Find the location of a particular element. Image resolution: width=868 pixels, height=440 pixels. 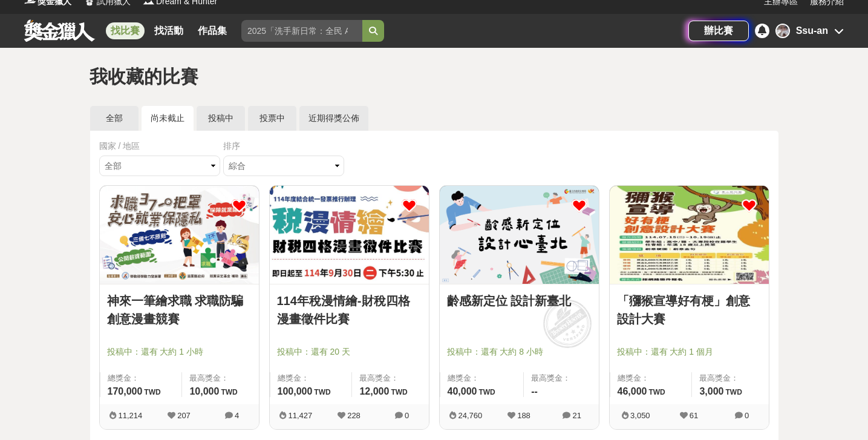

span: 170,000 is located at coordinates (125, 391).